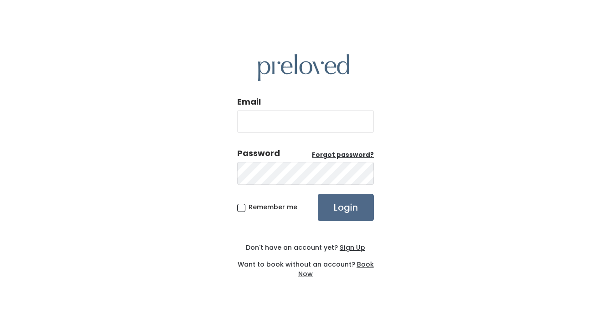 The image size is (611, 333). I want to click on span: Remember me, so click(273, 207).